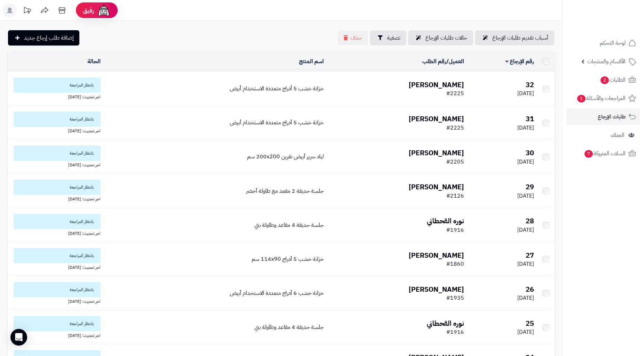  I want to click on a: إضافة طلب إرجاع جديد, so click(43, 38).